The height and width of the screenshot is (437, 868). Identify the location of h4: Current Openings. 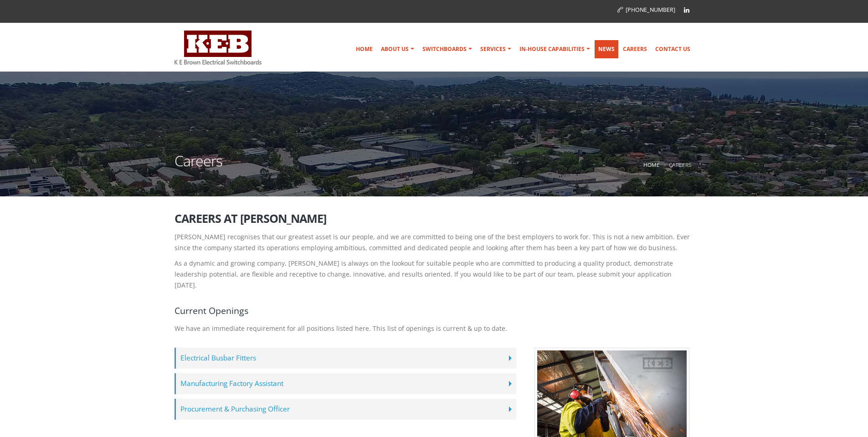
(434, 310).